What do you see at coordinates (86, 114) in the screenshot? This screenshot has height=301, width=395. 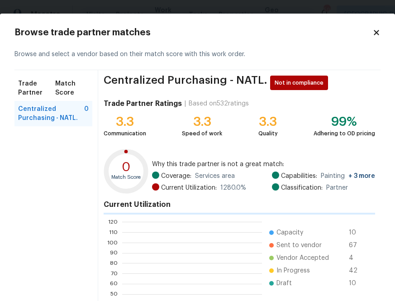 I see `span: 0` at bounding box center [86, 114].